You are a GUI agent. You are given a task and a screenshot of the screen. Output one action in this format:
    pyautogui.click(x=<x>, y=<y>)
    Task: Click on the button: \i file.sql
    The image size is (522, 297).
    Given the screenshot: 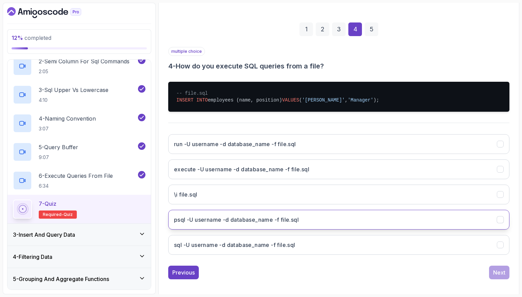 What is the action you would take?
    pyautogui.click(x=339, y=194)
    